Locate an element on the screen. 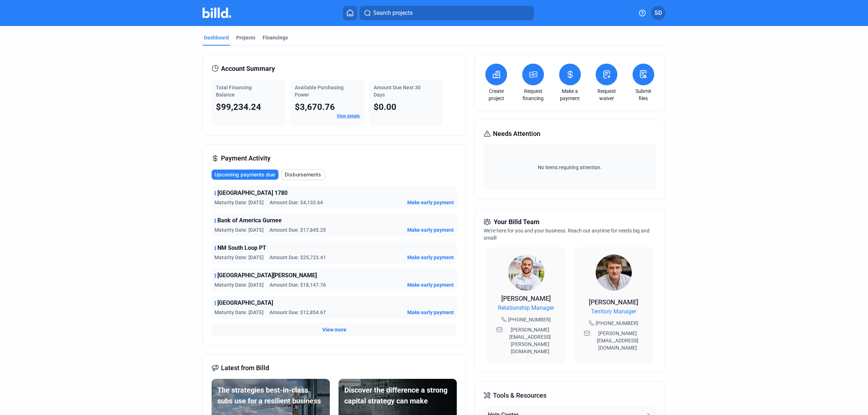 Image resolution: width=868 pixels, height=415 pixels. div: Discover the difference a strong capital strategy can make is located at coordinates (397, 395).